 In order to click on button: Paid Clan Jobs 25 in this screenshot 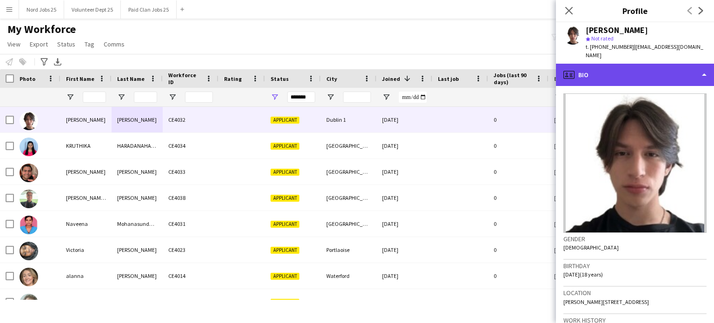, I will do `click(149, 9)`.